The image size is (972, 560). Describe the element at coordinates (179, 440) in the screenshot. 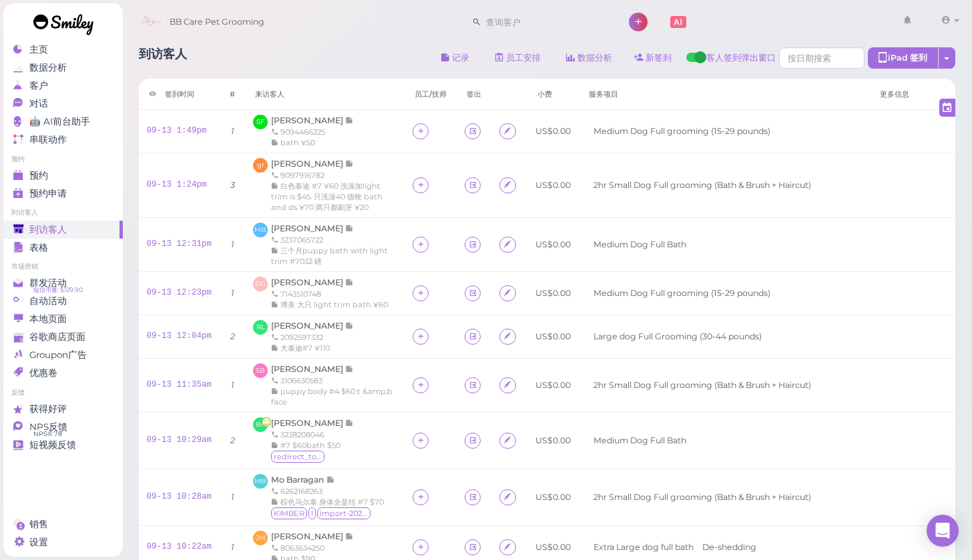

I see `a: 09-13 10:29am` at that location.